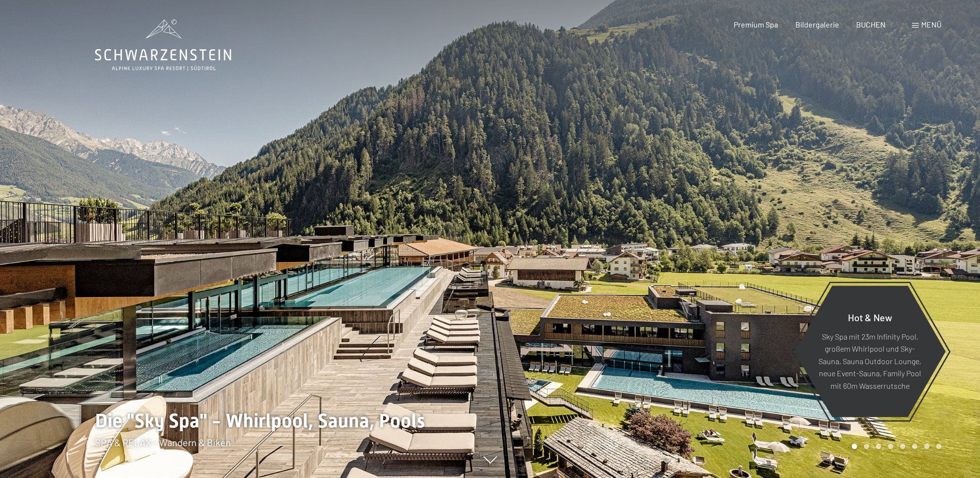 The width and height of the screenshot is (980, 478). Describe the element at coordinates (890, 446) in the screenshot. I see `div: Carousel Page 4` at that location.